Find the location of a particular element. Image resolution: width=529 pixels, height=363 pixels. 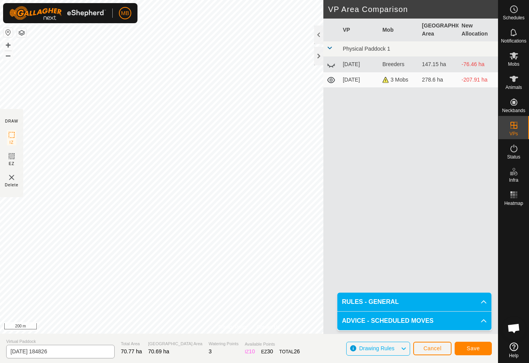

span: Help is located at coordinates (513, 356).